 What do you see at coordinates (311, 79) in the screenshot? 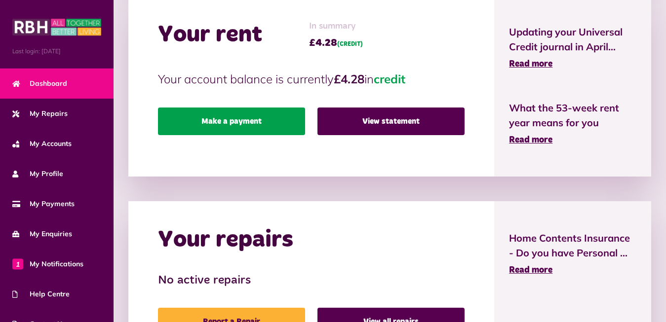
I see `p: Your account balance is currently in` at bounding box center [311, 79].